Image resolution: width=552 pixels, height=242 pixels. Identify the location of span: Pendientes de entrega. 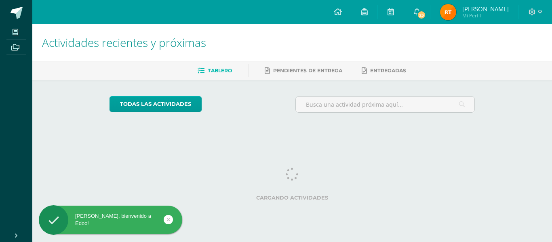
(308, 70).